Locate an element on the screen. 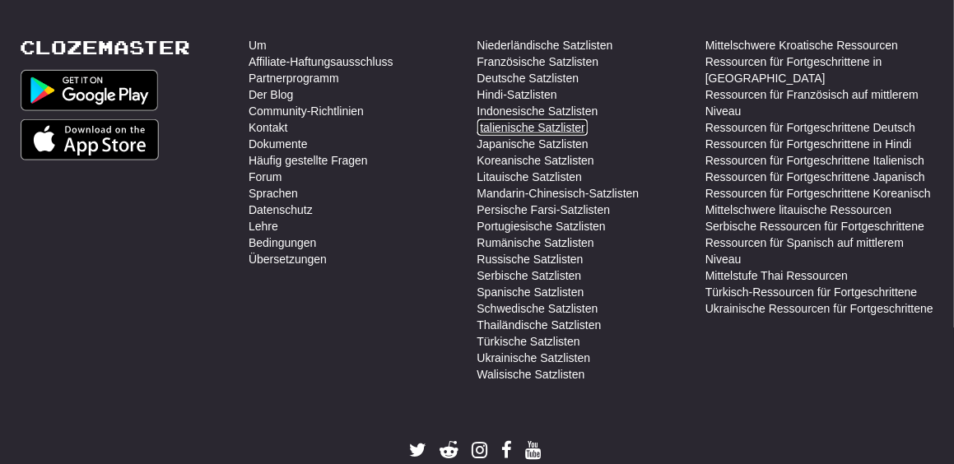 The image size is (954, 464). a: Dokumente is located at coordinates (278, 144).